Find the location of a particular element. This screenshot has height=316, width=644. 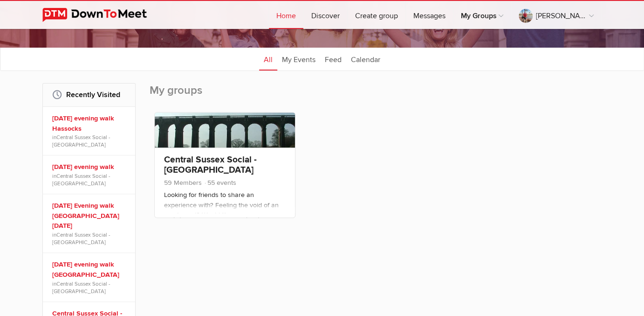

a: Create group is located at coordinates (377, 15).